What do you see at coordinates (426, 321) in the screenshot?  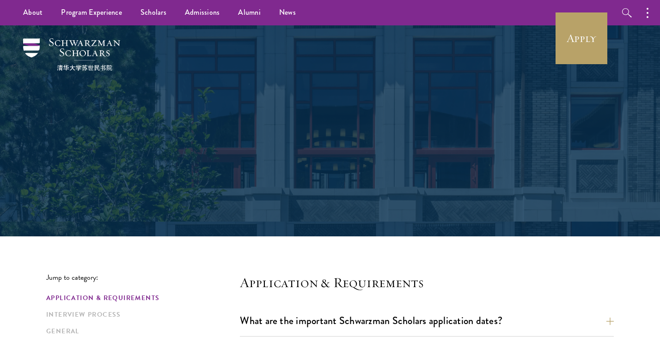 I see `button: What are the important Schwarzman Scholars application dates?` at bounding box center [426, 321].